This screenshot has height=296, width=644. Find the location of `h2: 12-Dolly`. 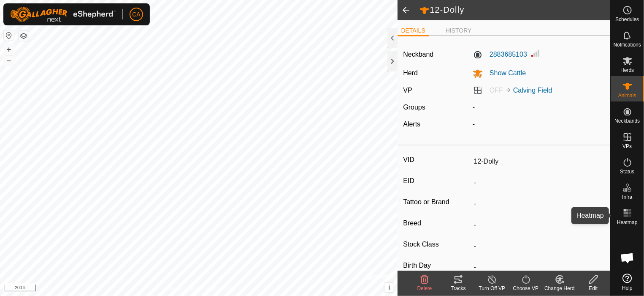

h2: 12-Dolly is located at coordinates (515, 10).